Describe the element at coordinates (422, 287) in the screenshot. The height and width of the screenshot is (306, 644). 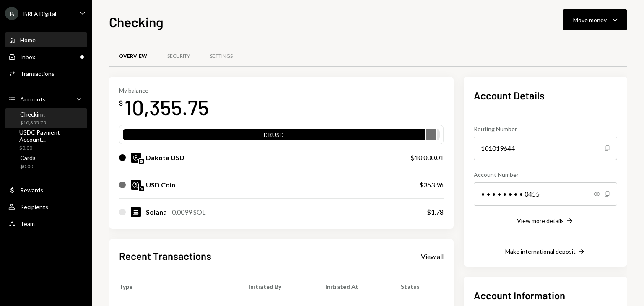
I see `th: Status` at that location.